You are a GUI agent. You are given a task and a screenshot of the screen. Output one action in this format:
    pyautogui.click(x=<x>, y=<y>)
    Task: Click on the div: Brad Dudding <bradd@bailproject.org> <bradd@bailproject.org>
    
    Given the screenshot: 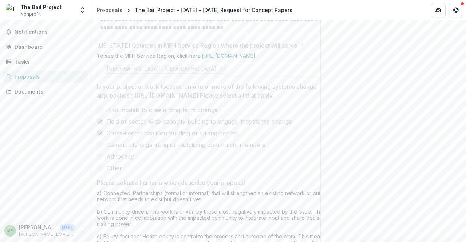 What is the action you would take?
    pyautogui.click(x=10, y=231)
    